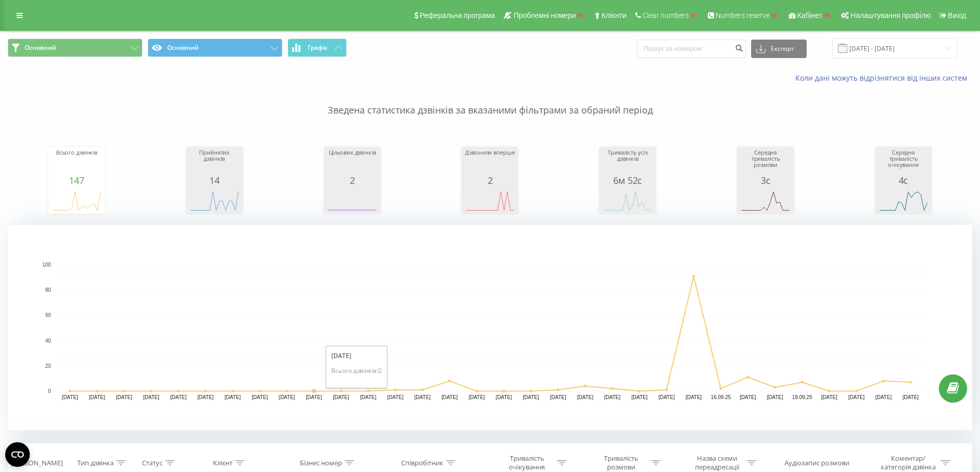  Describe the element at coordinates (691, 49) in the screenshot. I see `input: Пошук за номером` at that location.